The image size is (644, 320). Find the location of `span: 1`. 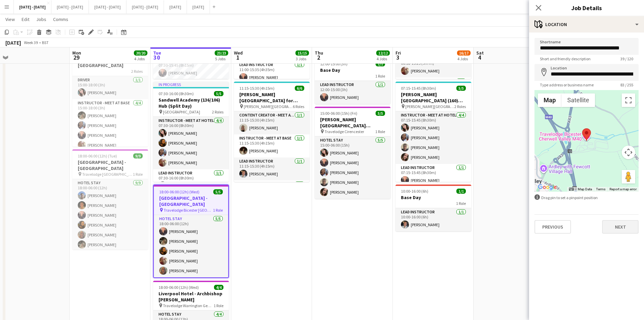

span: 1 is located at coordinates (238, 57).